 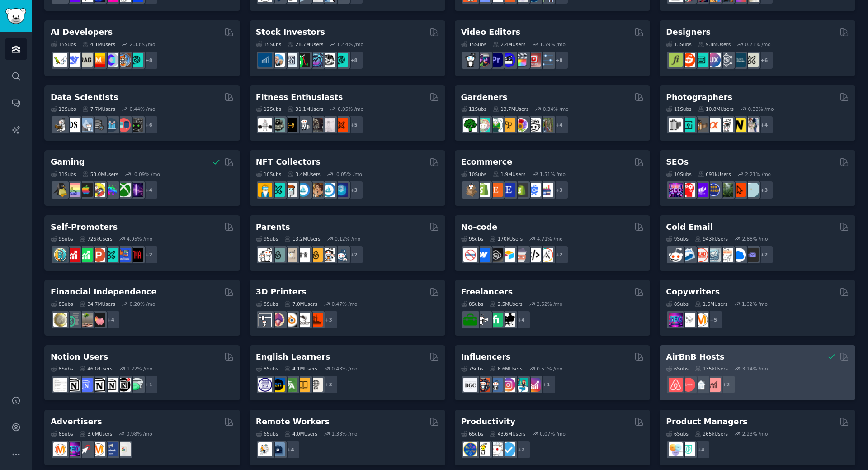 What do you see at coordinates (86, 125) in the screenshot?
I see `img: statistics` at bounding box center [86, 125].